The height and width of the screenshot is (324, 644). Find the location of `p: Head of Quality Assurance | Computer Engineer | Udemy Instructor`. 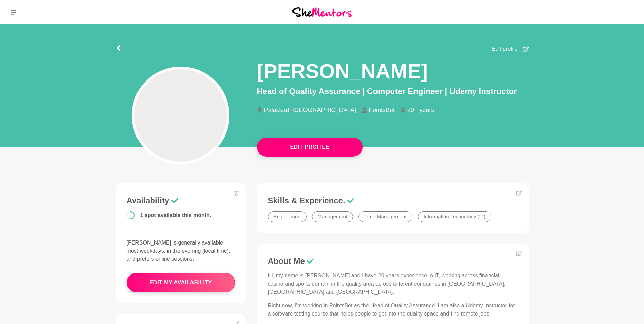

p: Head of Quality Assurance | Computer Engineer | Udemy Instructor is located at coordinates (393, 91).